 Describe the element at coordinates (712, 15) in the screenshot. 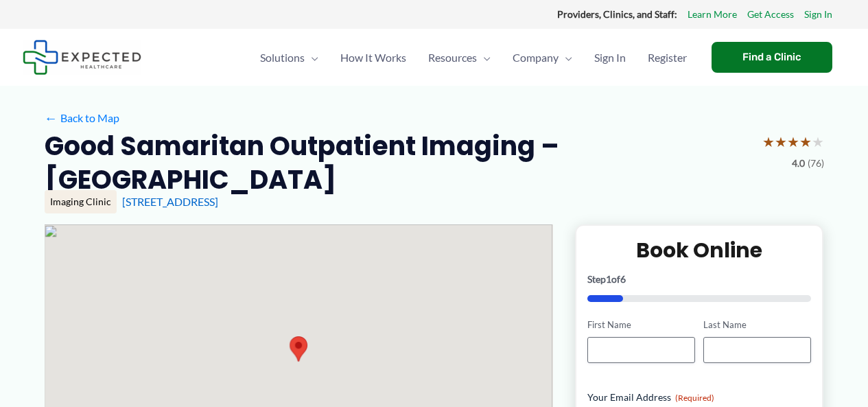

I see `a: Learn More` at that location.